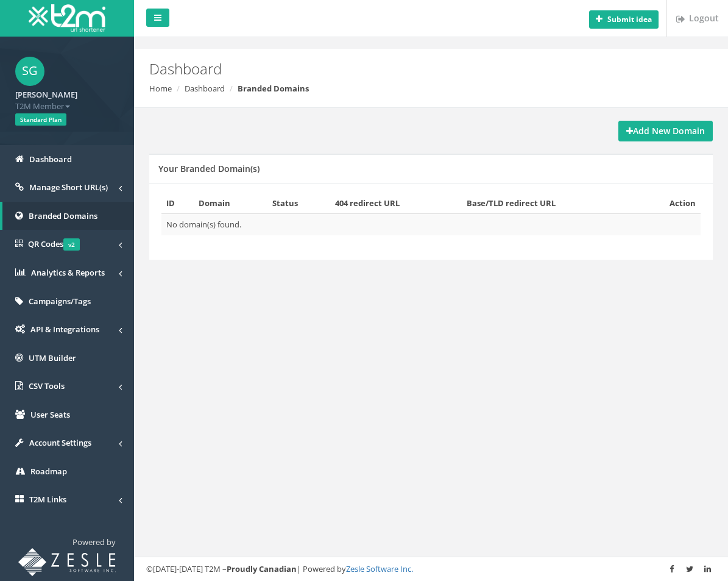  Describe the element at coordinates (94, 542) in the screenshot. I see `span: Powered by` at that location.